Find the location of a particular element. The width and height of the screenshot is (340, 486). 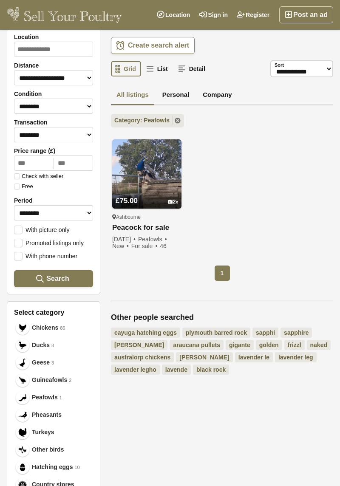

span: Other birds is located at coordinates (48, 450).